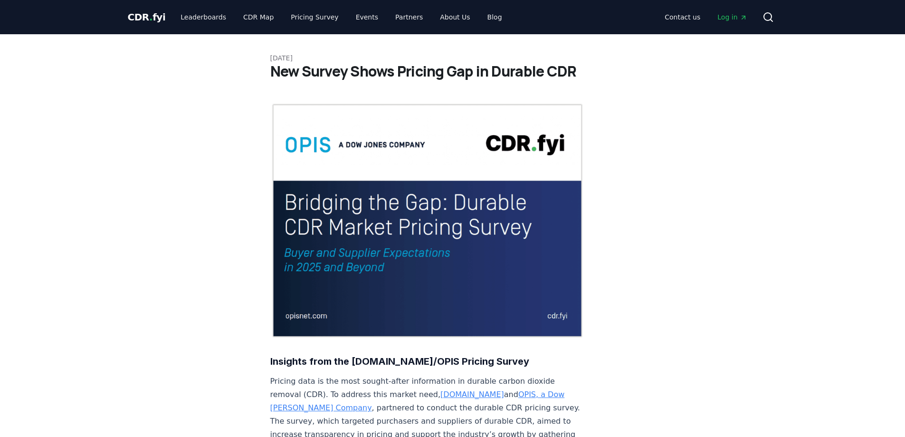 The image size is (905, 437). I want to click on a: Pricing Survey, so click(315, 17).